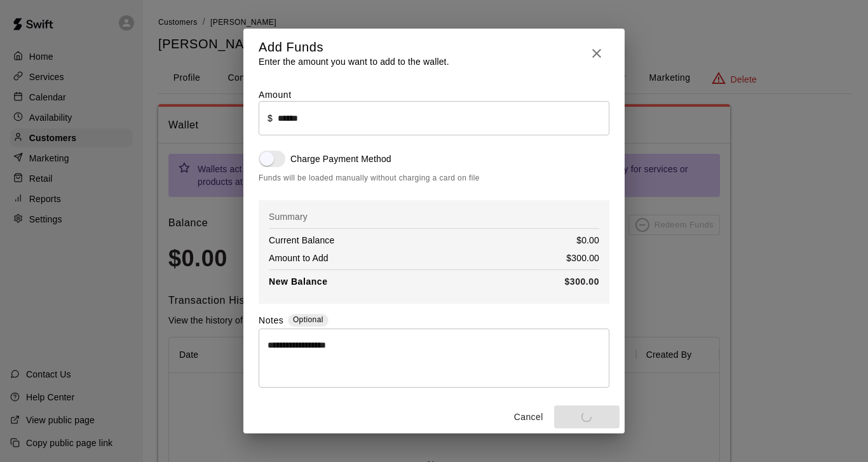  What do you see at coordinates (275, 95) in the screenshot?
I see `label: Amount` at bounding box center [275, 95].